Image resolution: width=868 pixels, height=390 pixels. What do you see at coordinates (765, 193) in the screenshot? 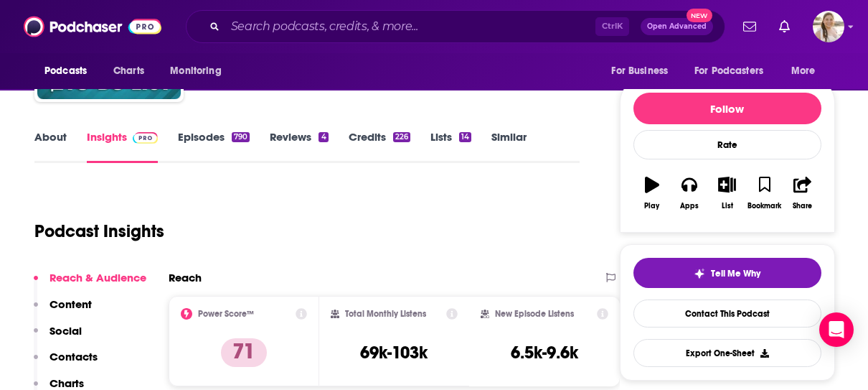
I see `button: Bookmark` at bounding box center [765, 193].